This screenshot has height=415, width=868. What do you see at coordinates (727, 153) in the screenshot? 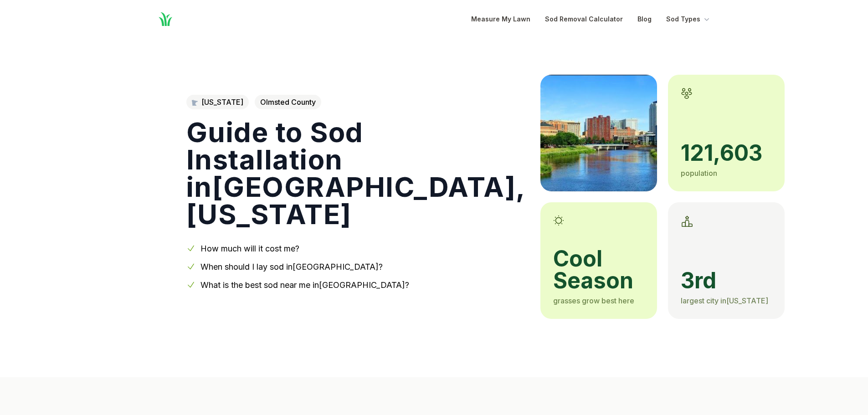
I see `span: 121,603` at bounding box center [727, 153].